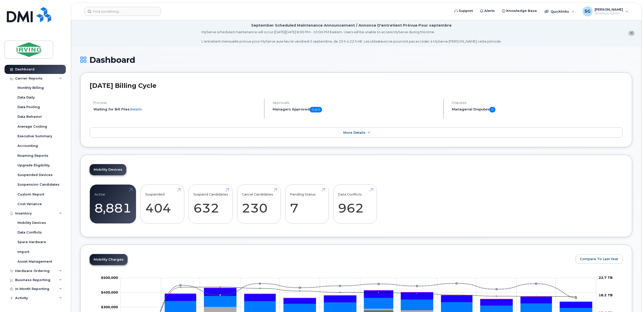 The width and height of the screenshot is (644, 312). Describe the element at coordinates (356, 110) in the screenshot. I see `h5: Managers Approved` at that location.